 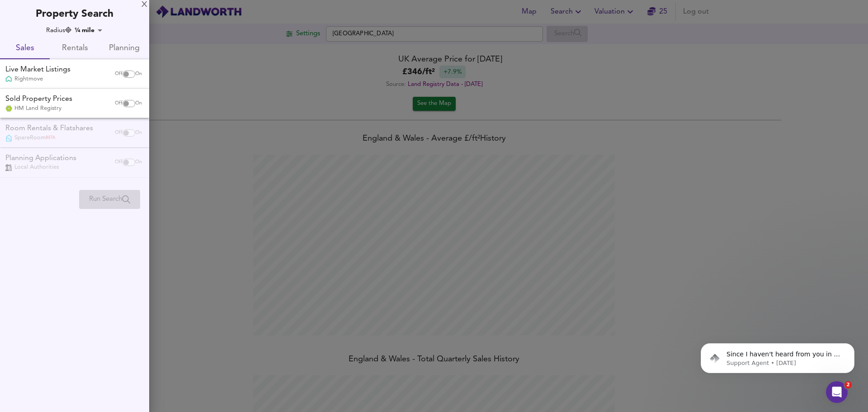 I want to click on span: Sales, so click(x=25, y=48).